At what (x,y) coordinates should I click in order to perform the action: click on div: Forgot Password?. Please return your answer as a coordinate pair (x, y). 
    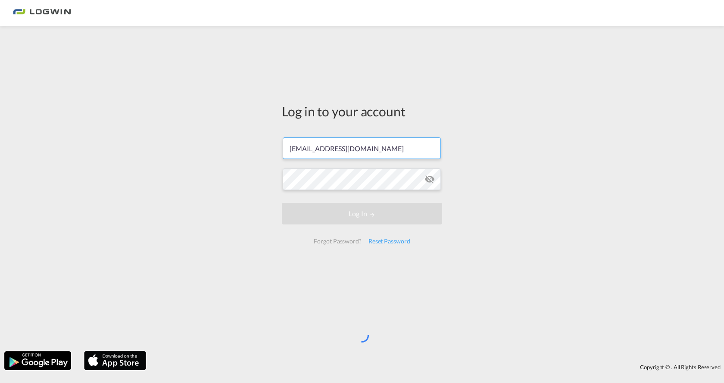
    Looking at the image, I should click on (337, 241).